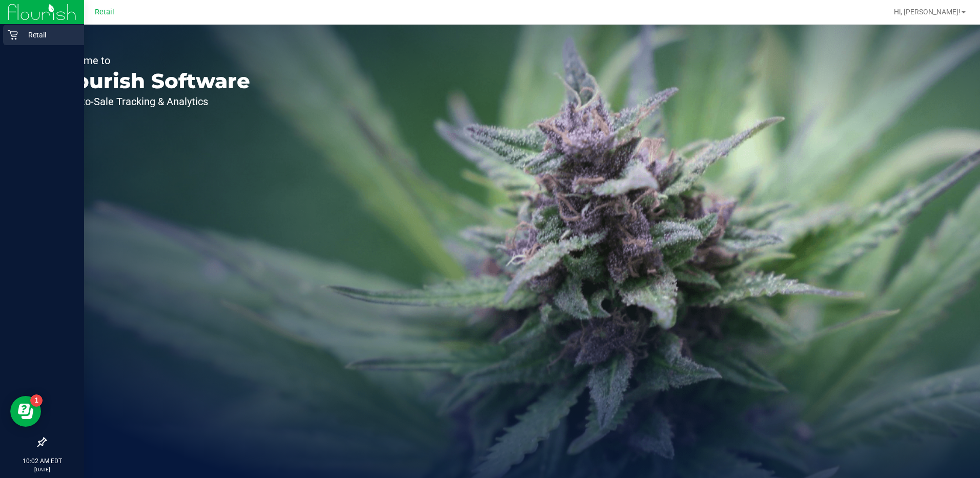 This screenshot has width=980, height=478. What do you see at coordinates (42, 461) in the screenshot?
I see `p: 10:02 AM EDT` at bounding box center [42, 461].